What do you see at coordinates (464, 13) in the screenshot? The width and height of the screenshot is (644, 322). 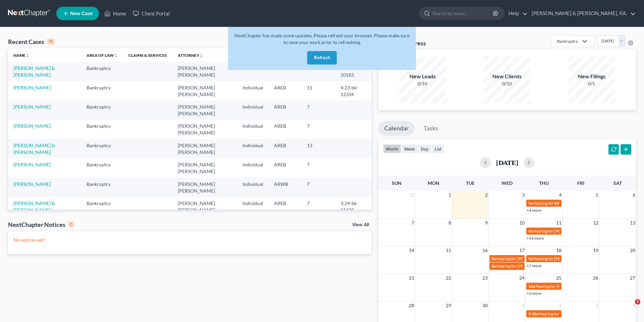 I see `input: Search by name...` at bounding box center [464, 13].